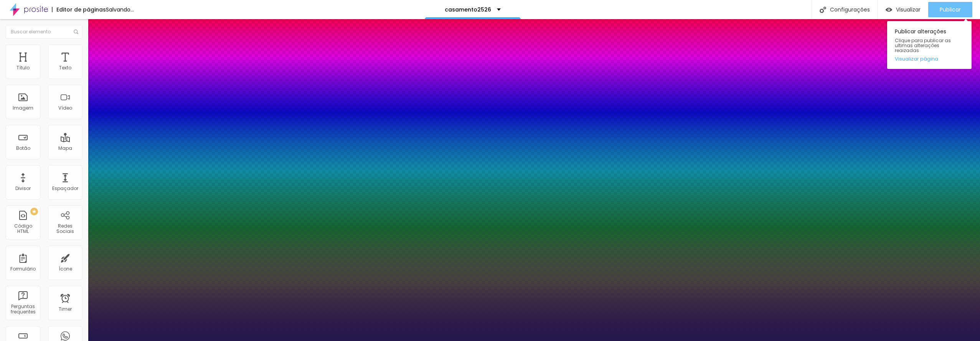 This screenshot has height=341, width=980. What do you see at coordinates (23, 310) in the screenshot?
I see `div: Perguntas frequentes` at bounding box center [23, 310].